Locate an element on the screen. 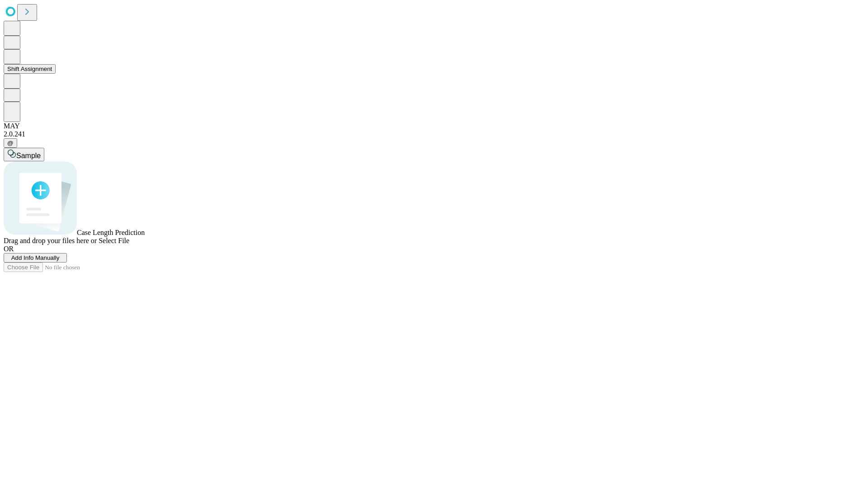  button: Add Info Manually is located at coordinates (35, 257).